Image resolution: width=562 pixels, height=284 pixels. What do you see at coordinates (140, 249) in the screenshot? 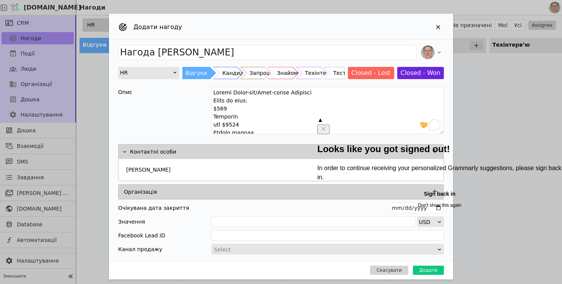
I see `div: Канал продажу` at bounding box center [140, 249].